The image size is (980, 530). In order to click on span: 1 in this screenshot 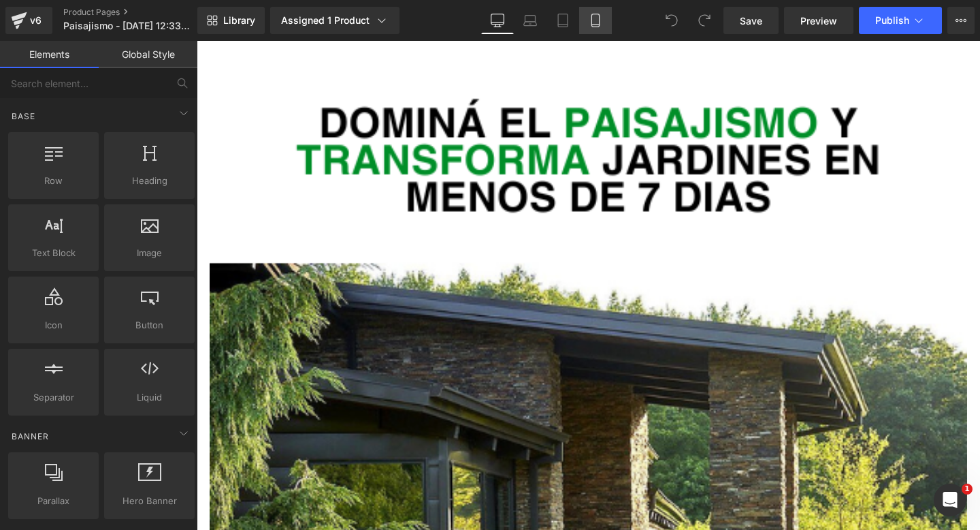, I will do `click(967, 489)`.